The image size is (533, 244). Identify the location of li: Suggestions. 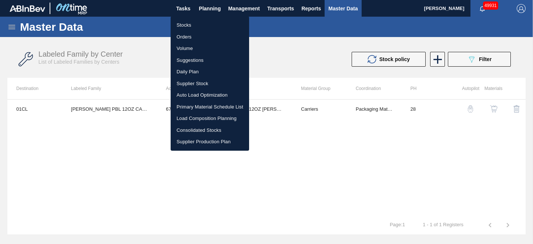
(210, 60).